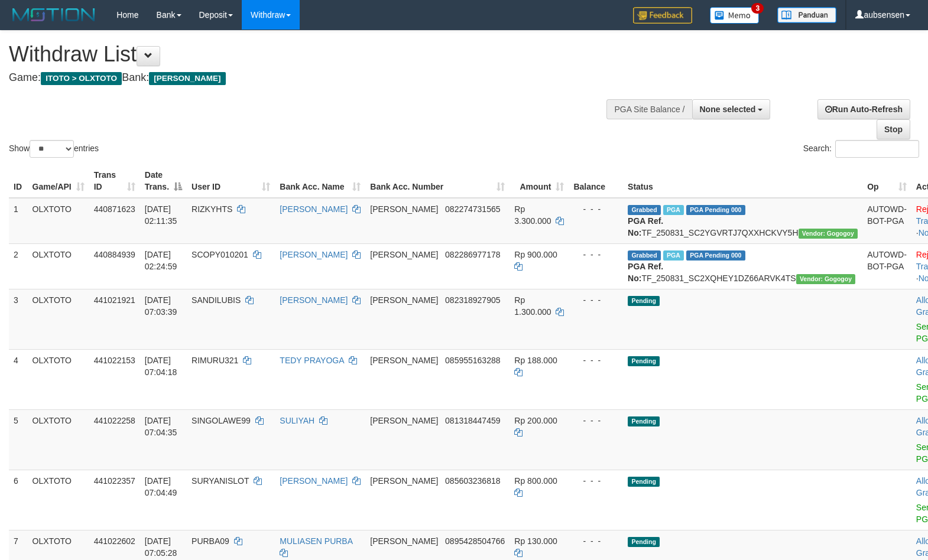  Describe the element at coordinates (662, 15) in the screenshot. I see `img: Feedback.jpg` at that location.